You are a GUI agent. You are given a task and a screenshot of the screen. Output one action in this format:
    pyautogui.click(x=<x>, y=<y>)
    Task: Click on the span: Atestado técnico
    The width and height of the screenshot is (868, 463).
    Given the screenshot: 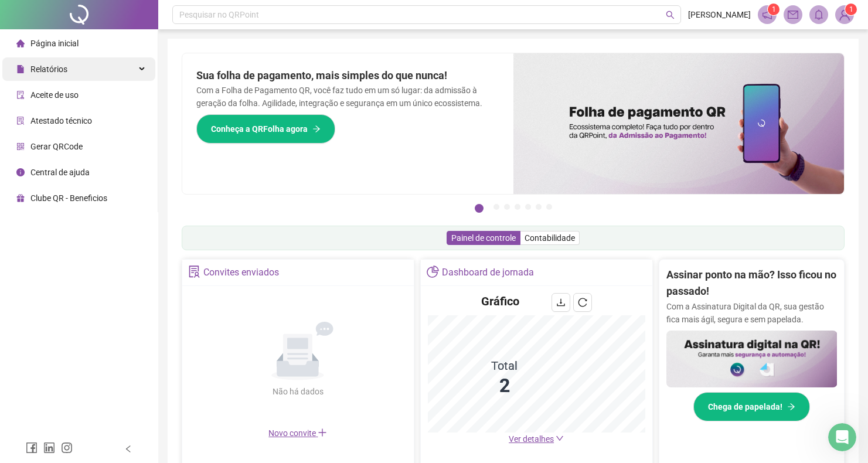 What is the action you would take?
    pyautogui.click(x=61, y=121)
    